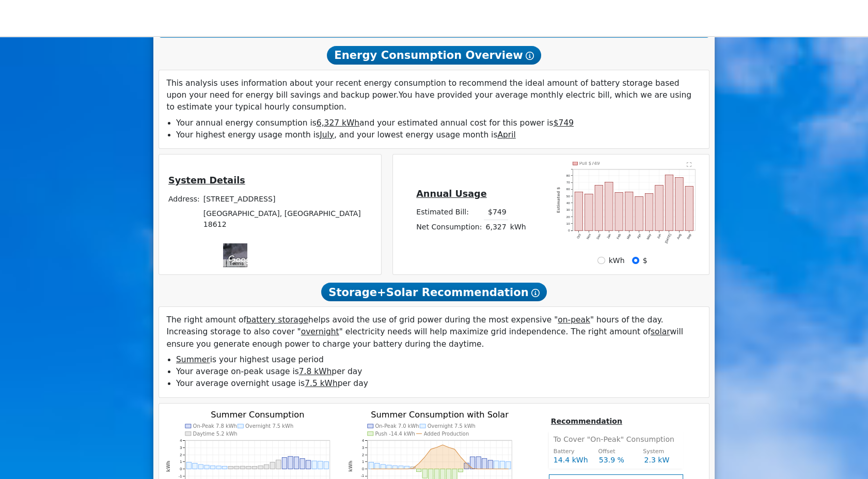  What do you see at coordinates (434, 332) in the screenshot?
I see `p: The right amount of helps avoid the use of grid power during the most expensive " " hours of the ...` at bounding box center [434, 332].